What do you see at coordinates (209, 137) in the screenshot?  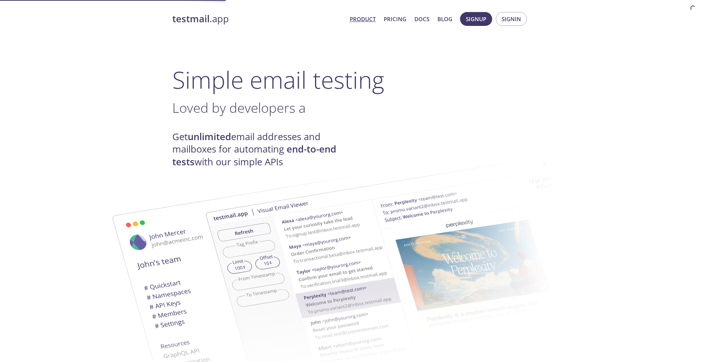 I see `strong: unlimited` at bounding box center [209, 137].